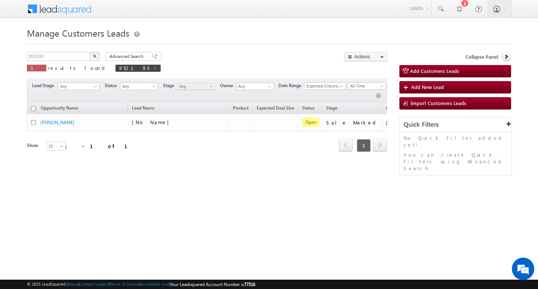 Image resolution: width=538 pixels, height=289 pixels. Describe the element at coordinates (353, 123) in the screenshot. I see `div: Sale Marked` at that location.